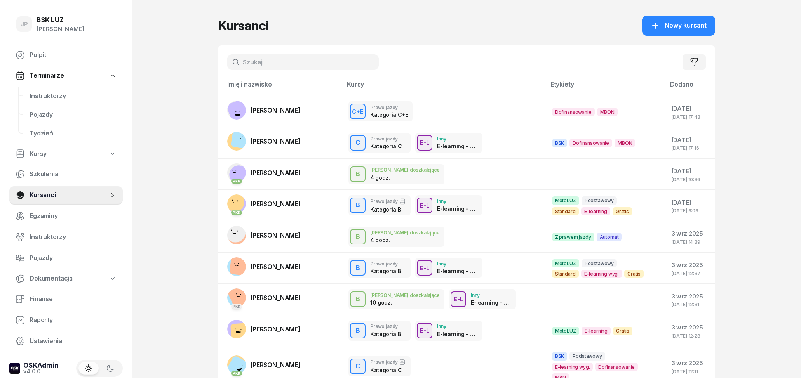  What do you see at coordinates (47, 76) in the screenshot?
I see `span: Terminarze` at bounding box center [47, 76].